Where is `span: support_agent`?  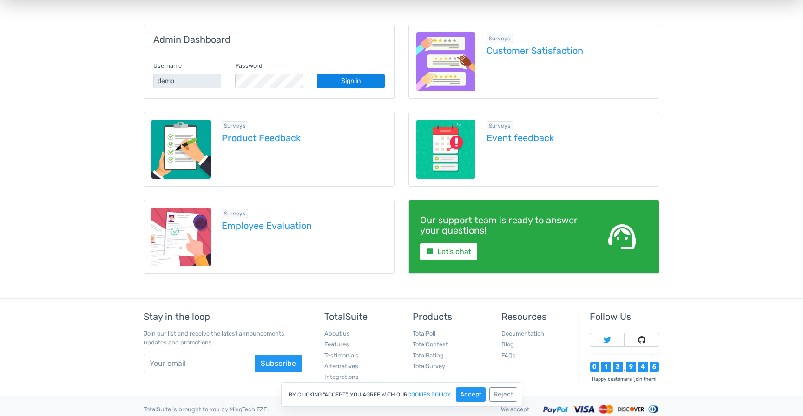 span: support_agent is located at coordinates (622, 237).